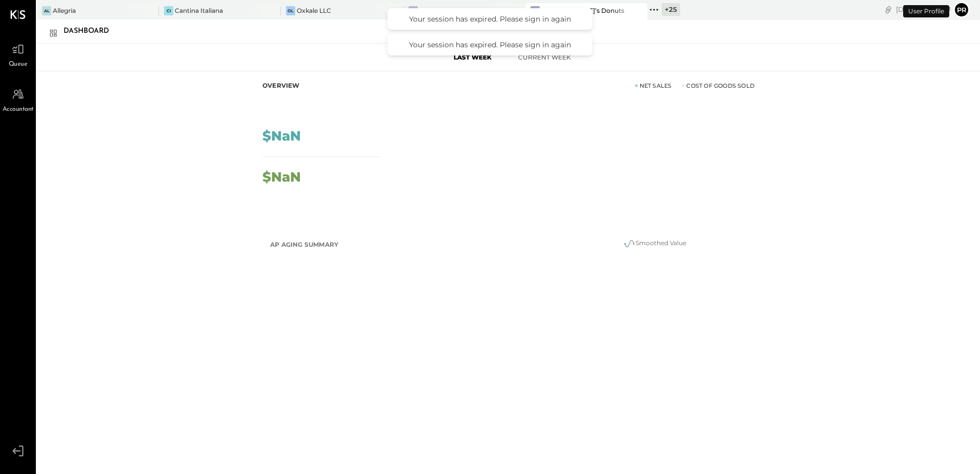  I want to click on div: Cost of Goods Sold, so click(718, 86).